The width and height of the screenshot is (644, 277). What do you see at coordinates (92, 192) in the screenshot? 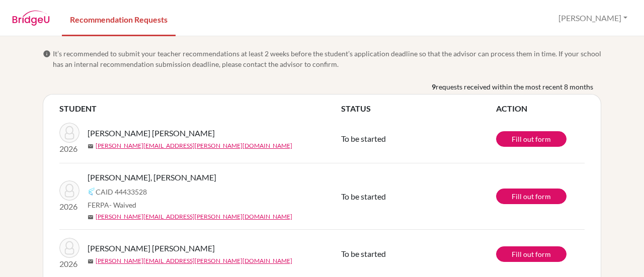
I see `img: Common App logo` at bounding box center [92, 192].